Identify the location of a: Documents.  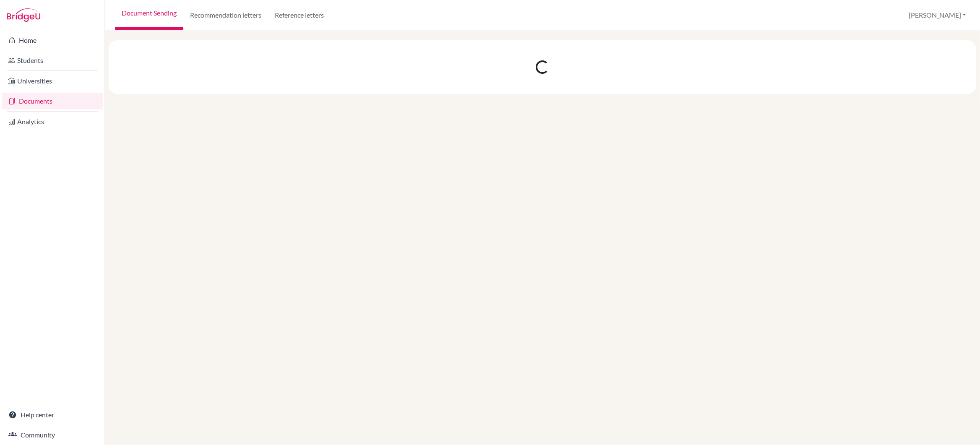
(52, 101).